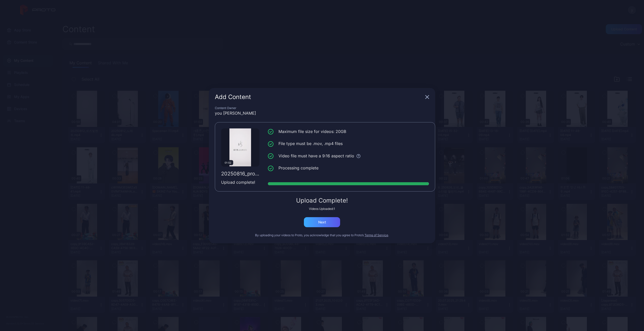  I want to click on div: Add Content, so click(319, 97).